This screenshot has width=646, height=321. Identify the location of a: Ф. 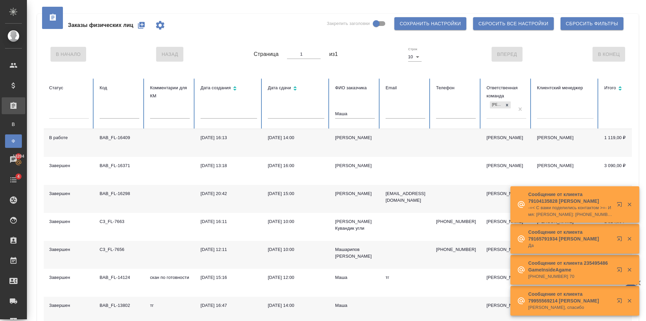
(13, 141).